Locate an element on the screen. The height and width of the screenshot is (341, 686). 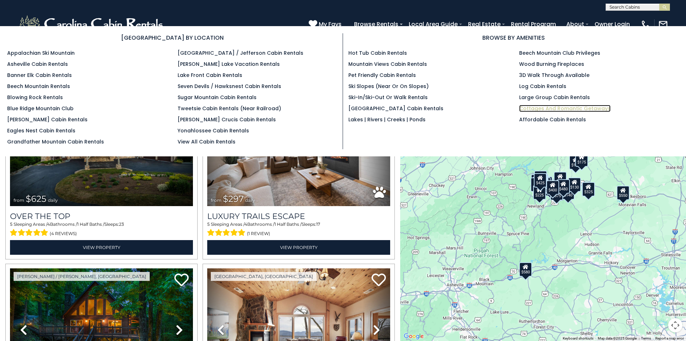
span: 23 is located at coordinates (122, 224).